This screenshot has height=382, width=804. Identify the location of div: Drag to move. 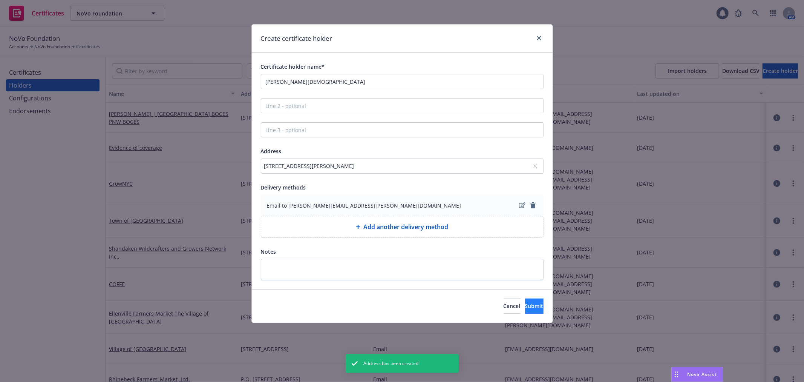
(677, 374).